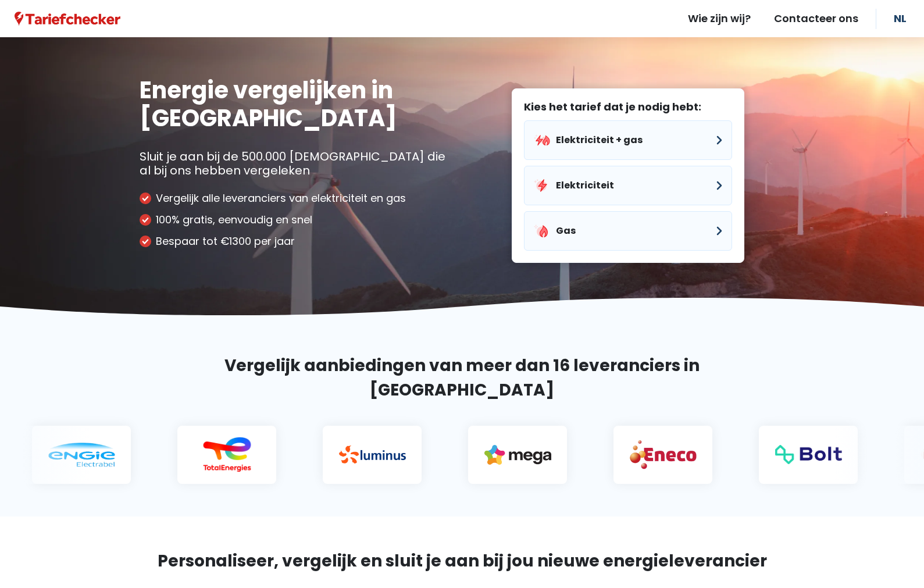 This screenshot has height=588, width=924. Describe the element at coordinates (509, 455) in the screenshot. I see `img: Mega` at that location.